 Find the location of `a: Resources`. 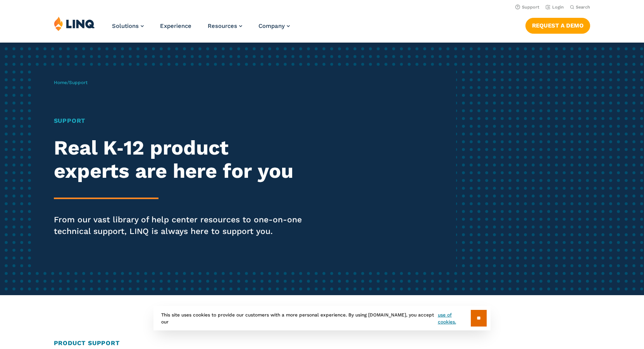

a: Resources is located at coordinates (224, 26).